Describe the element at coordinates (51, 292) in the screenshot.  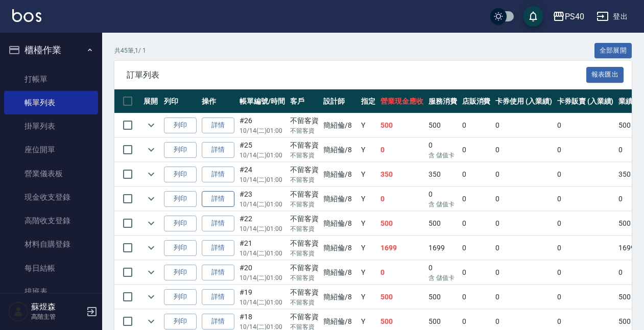
I see `a: 排班表` at that location.